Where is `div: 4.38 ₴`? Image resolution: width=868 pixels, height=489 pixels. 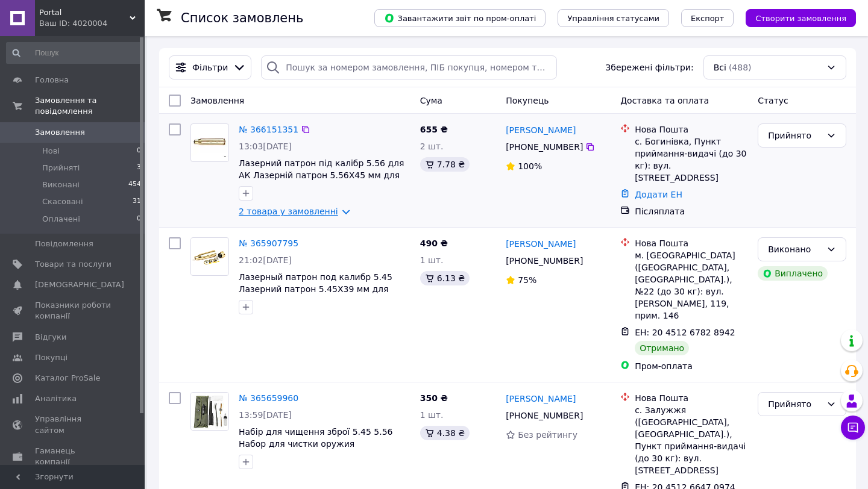 div: 4.38 ₴ is located at coordinates (445, 433).